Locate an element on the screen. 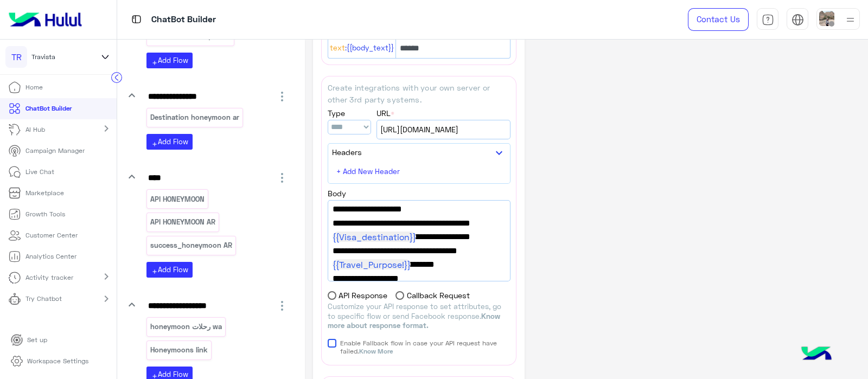  p: Destination honeymoon ar is located at coordinates (195, 117).